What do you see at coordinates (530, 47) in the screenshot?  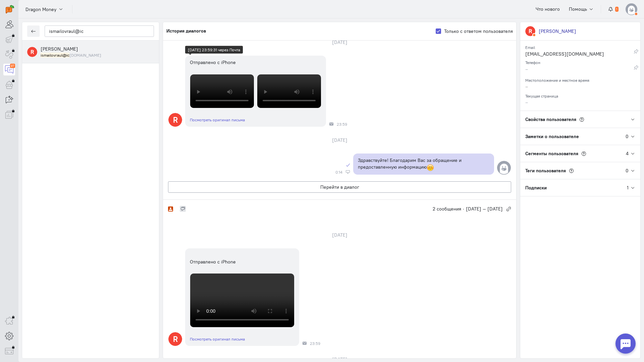 I see `small: Email` at bounding box center [530, 47].